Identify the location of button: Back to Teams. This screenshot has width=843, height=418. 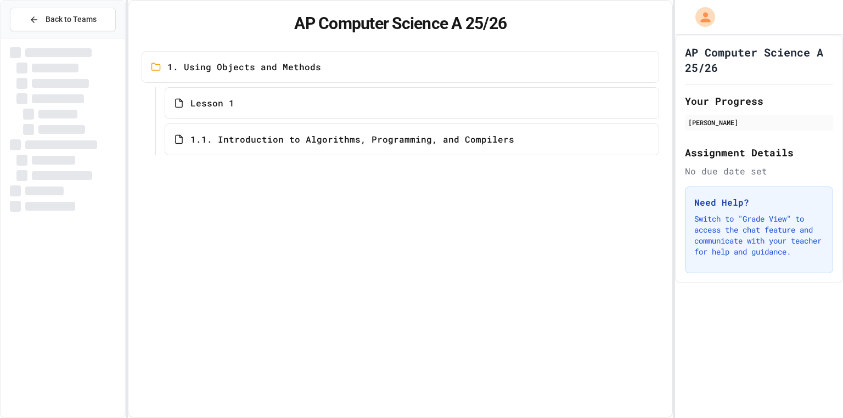
(63, 19).